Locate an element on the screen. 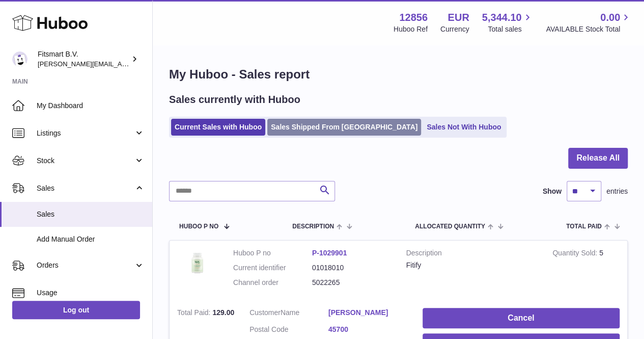  span: Description is located at coordinates (313, 226).